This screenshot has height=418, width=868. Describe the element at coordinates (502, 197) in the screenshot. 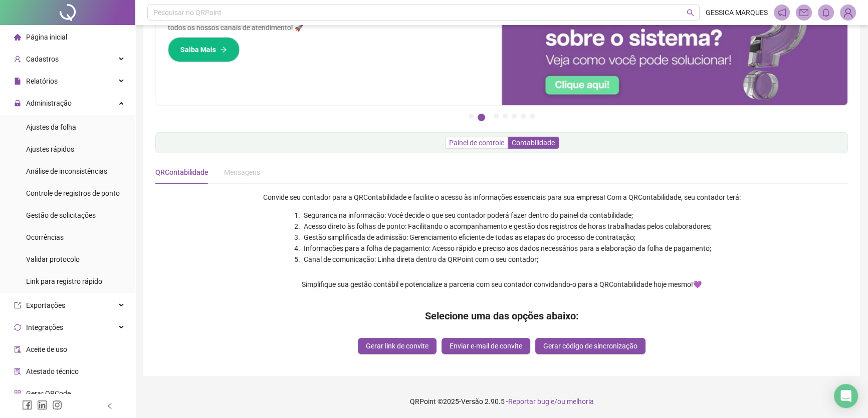

I see `div: Convide seu contador para a QRContabilidade e facilite o acesso às informações essenciais para su...` at that location.